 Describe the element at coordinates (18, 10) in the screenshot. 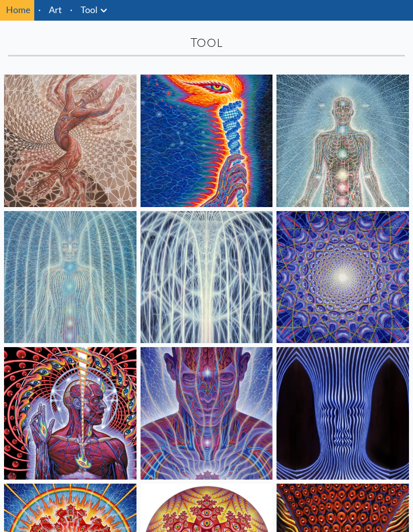

I see `a: Home` at that location.